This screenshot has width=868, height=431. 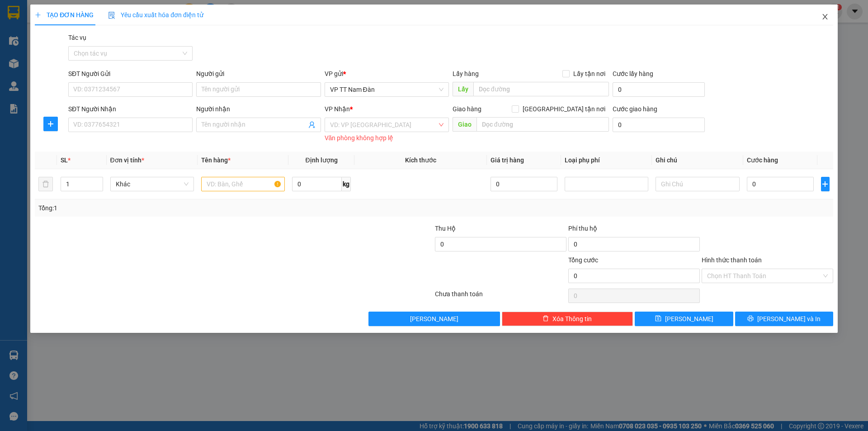 I want to click on div: Văn phòng không hợp lệ, so click(x=387, y=138).